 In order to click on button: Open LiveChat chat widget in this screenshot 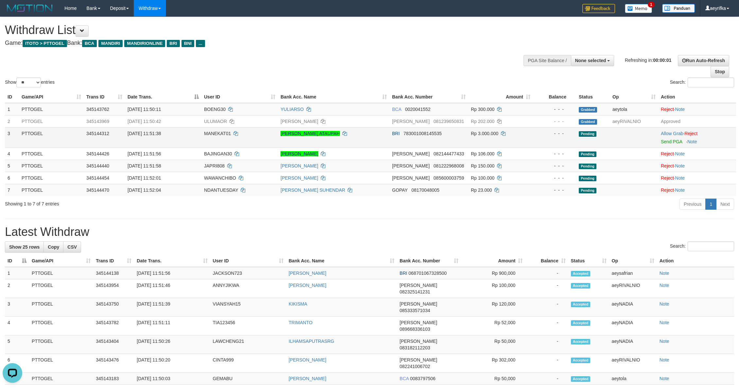, I will do `click(12, 12)`.